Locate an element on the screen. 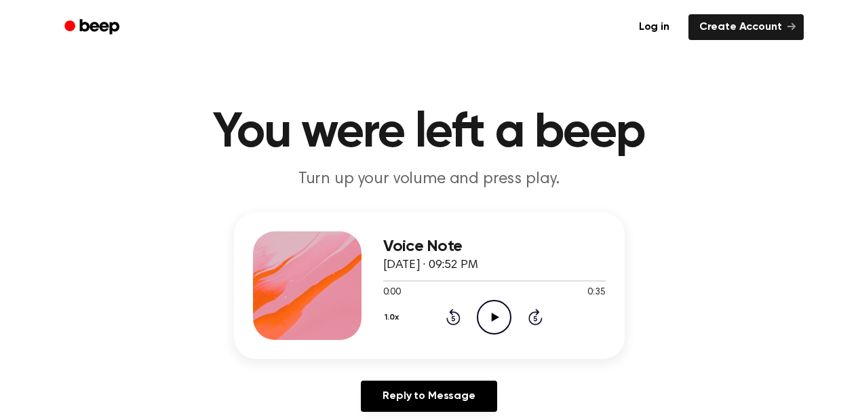 The image size is (858, 420). a: Create Account is located at coordinates (746, 27).